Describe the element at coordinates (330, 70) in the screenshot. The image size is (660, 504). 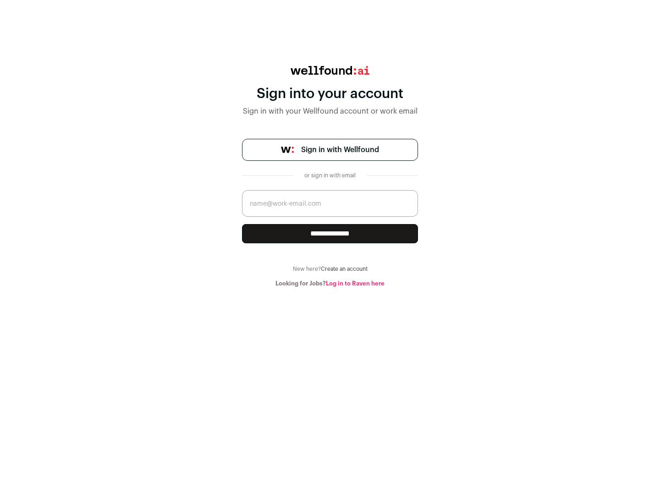
I see `img: wellfound:ai` at that location.